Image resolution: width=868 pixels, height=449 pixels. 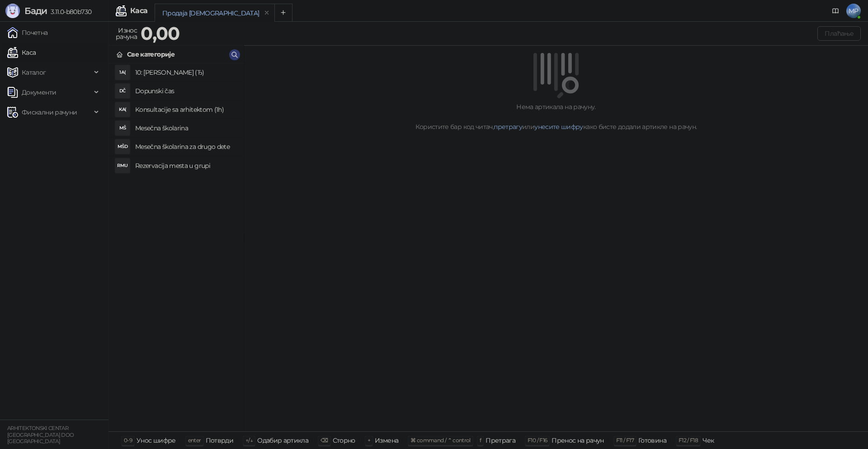 I want to click on div: KA(, so click(x=123, y=110).